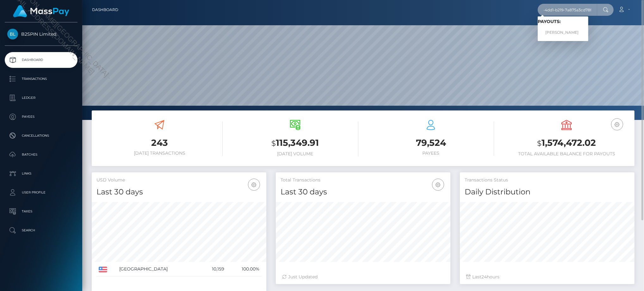 The height and width of the screenshot is (291, 644). I want to click on p: Batches, so click(41, 155).